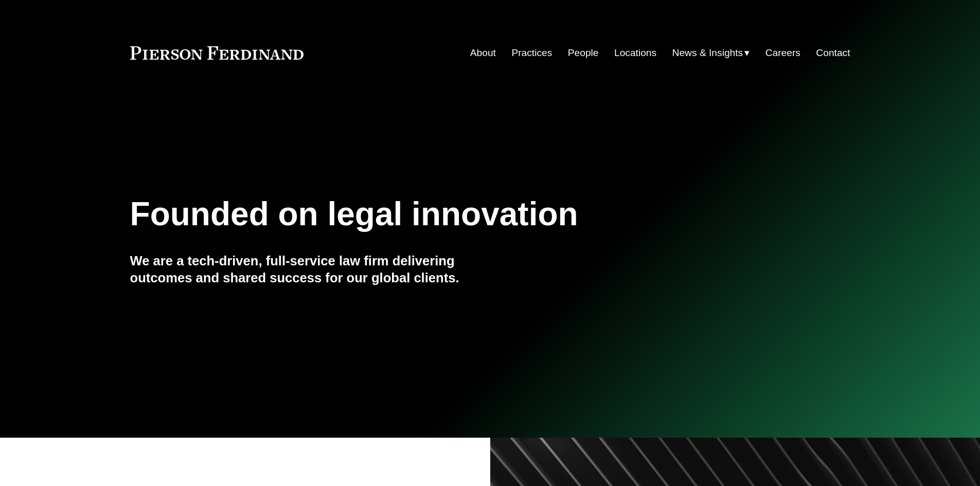  Describe the element at coordinates (430, 214) in the screenshot. I see `h1: Founded on legal innovation` at that location.